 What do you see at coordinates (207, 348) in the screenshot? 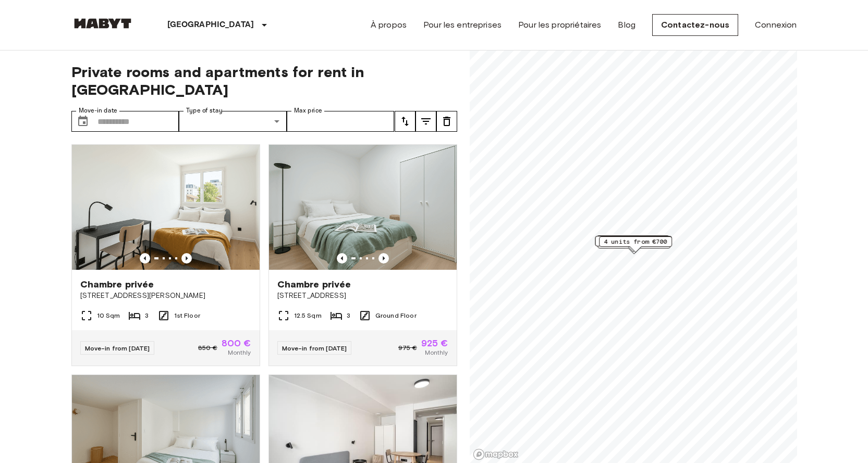
I see `span: 850 €` at bounding box center [207, 348].